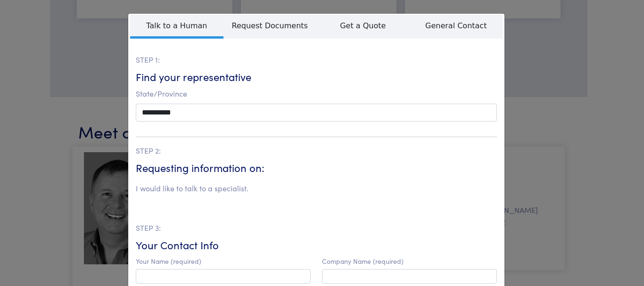 Image resolution: width=644 pixels, height=286 pixels. Describe the element at coordinates (316, 76) in the screenshot. I see `h6: Find your representative` at that location.